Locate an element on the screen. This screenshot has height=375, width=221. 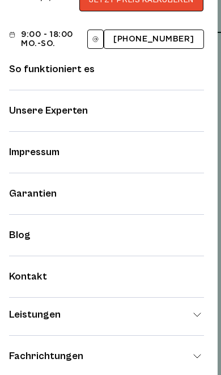
img: Email is located at coordinates (95, 39).